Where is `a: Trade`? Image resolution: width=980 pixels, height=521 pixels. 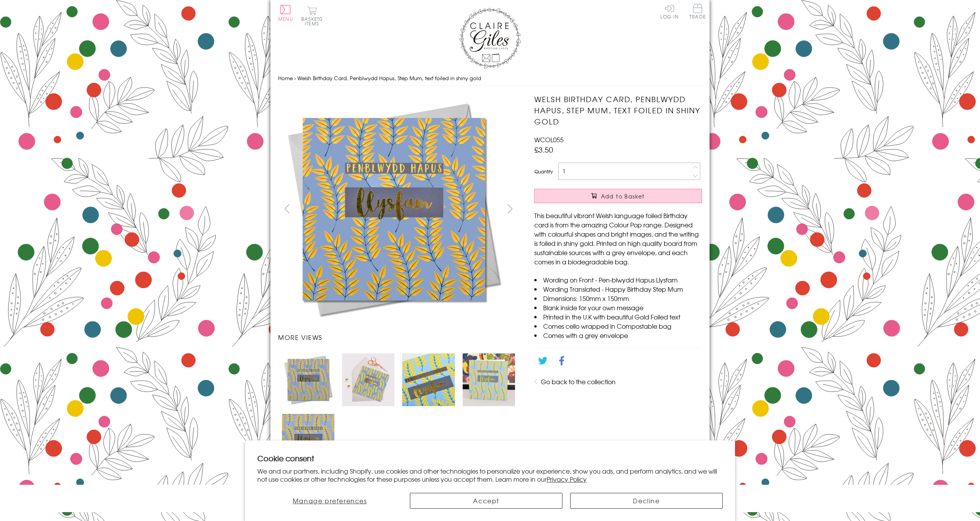 a: Trade is located at coordinates (698, 12).